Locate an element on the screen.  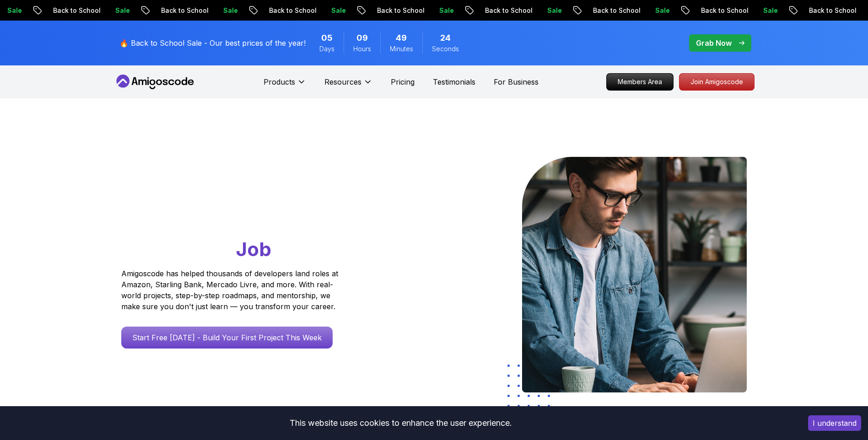
p: For Business is located at coordinates (516, 82).